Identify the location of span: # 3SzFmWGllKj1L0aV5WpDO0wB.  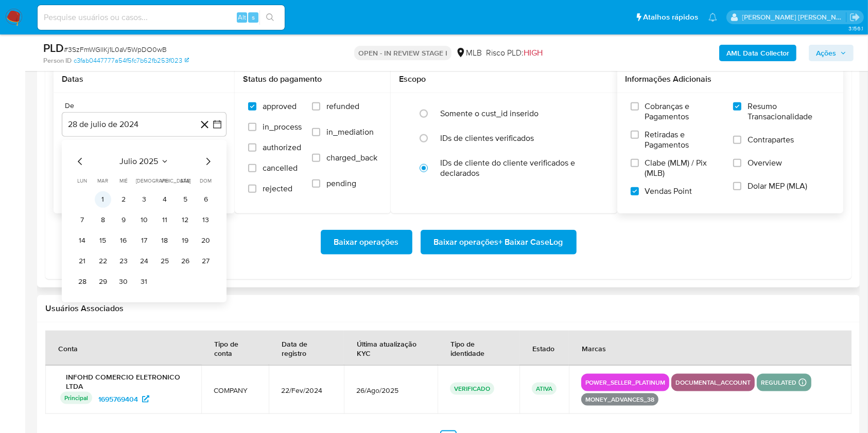
(115, 49).